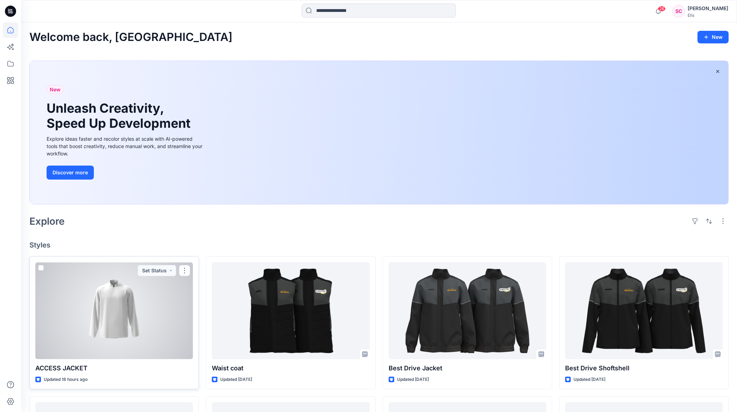  Describe the element at coordinates (65, 379) in the screenshot. I see `p: Updated 18 hours ago` at that location.